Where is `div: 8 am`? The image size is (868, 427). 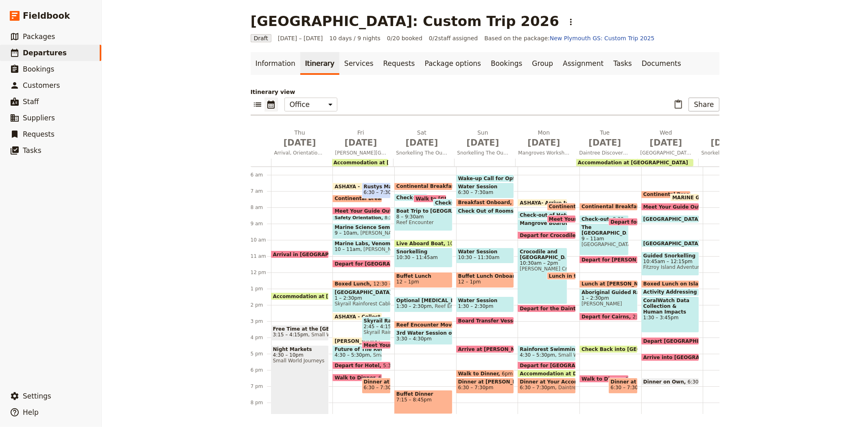
div: 8 am is located at coordinates (261, 207).